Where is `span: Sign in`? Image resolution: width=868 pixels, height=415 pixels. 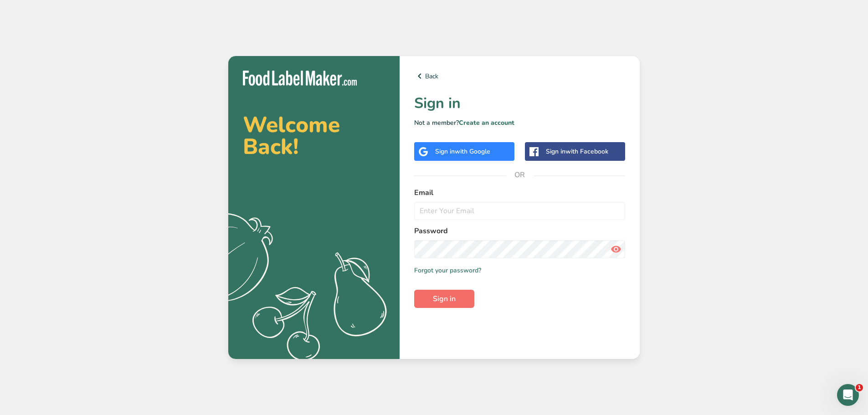
span: Sign in is located at coordinates (444, 299).